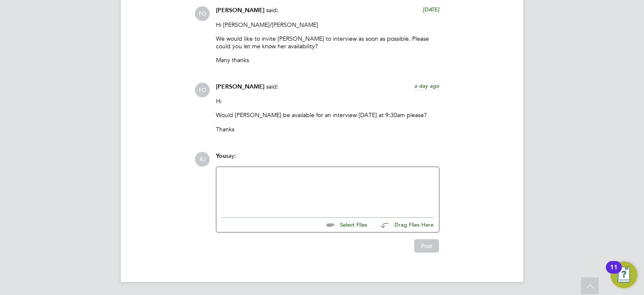  Describe the element at coordinates (624, 275) in the screenshot. I see `button: Open Resource Center, 11 new notifications` at that location.